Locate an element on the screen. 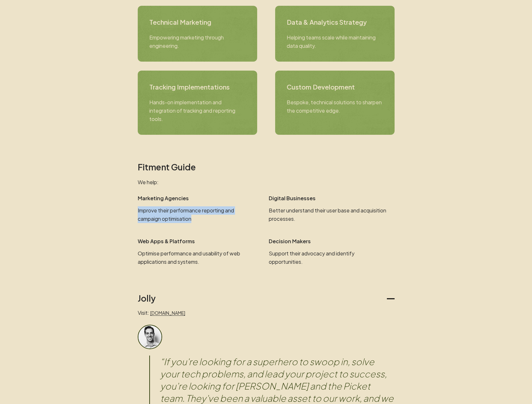  p: Helping teams scale while maintaining data quality. is located at coordinates (335, 42).